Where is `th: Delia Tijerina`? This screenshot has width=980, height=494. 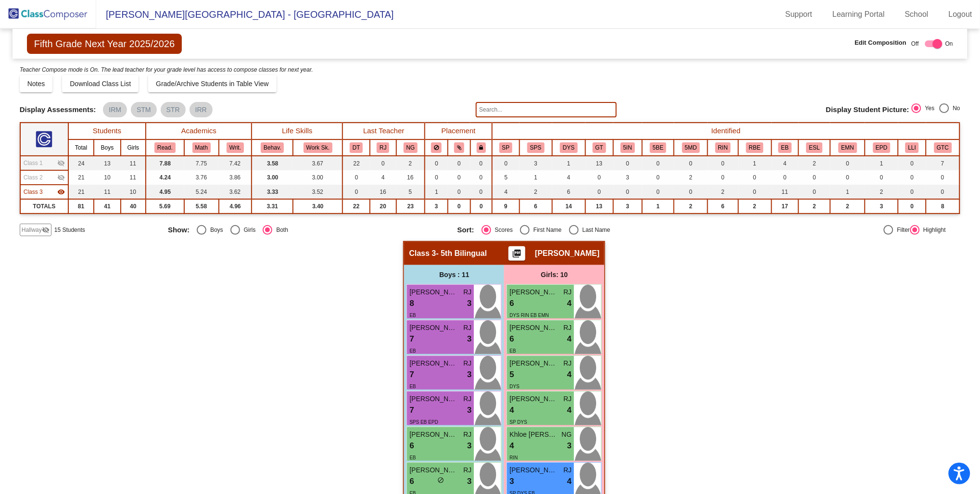 th: Delia Tijerina is located at coordinates (356, 148).